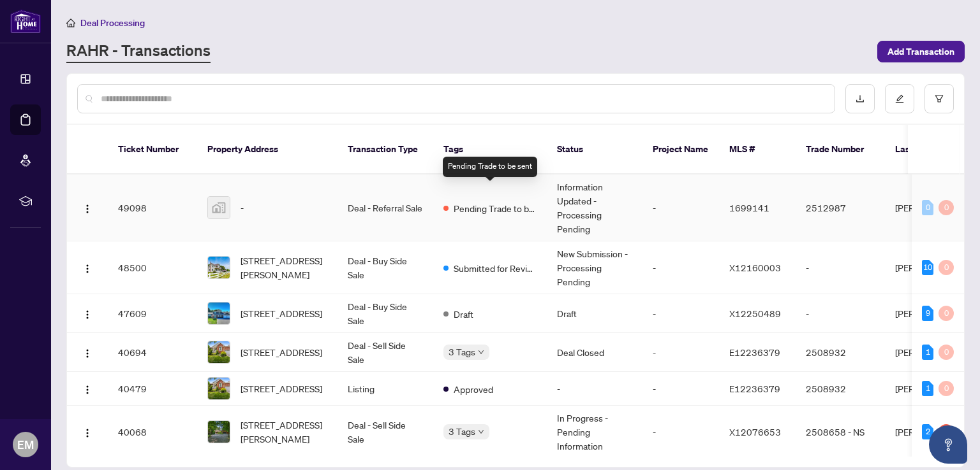  I want to click on td: 48500, so click(153, 268).